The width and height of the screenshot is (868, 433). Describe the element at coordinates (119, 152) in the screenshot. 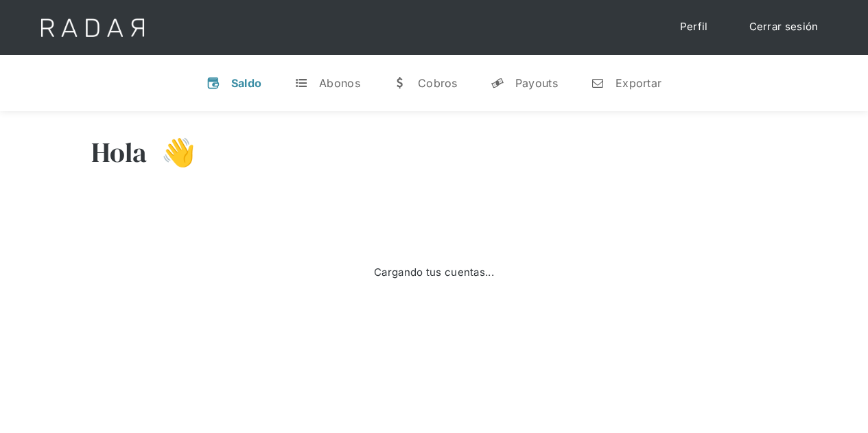

I see `h3: Hola` at that location.